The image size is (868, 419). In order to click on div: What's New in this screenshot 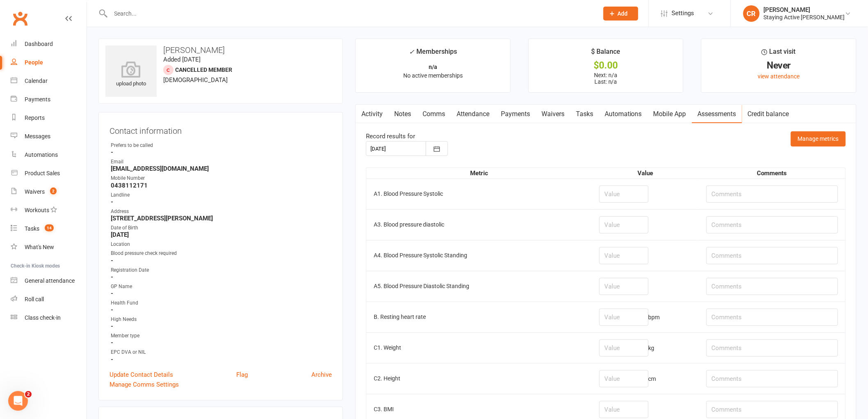, I will do `click(39, 247)`.